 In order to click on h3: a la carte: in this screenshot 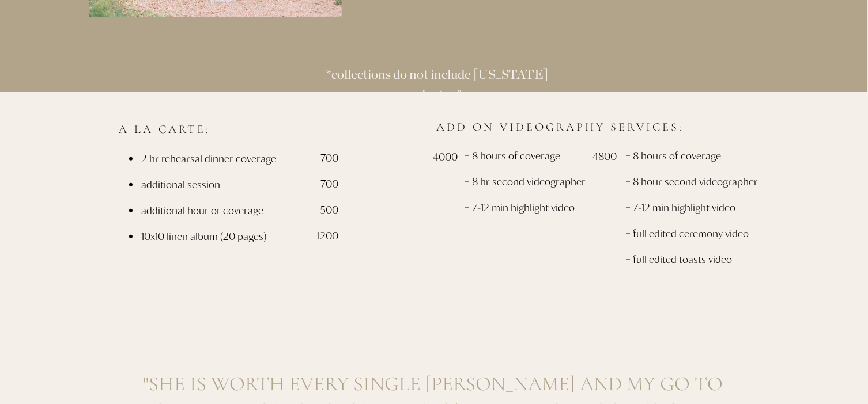, I will do `click(165, 128)`.